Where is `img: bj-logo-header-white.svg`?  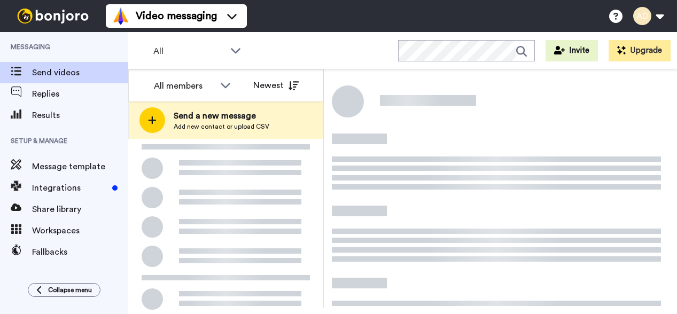
img: bj-logo-header-white.svg is located at coordinates (53, 16).